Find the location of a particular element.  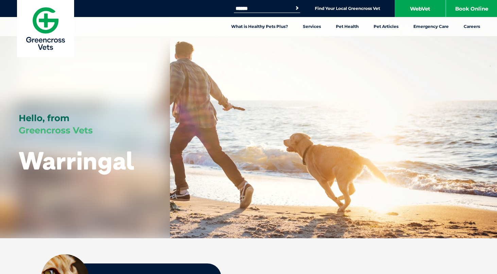

h1: Warringal is located at coordinates (76, 160).